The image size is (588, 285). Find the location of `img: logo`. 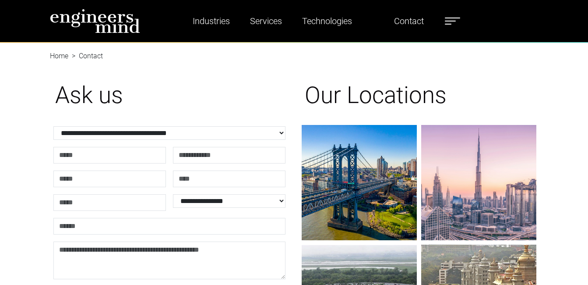

img: logo is located at coordinates (95, 21).